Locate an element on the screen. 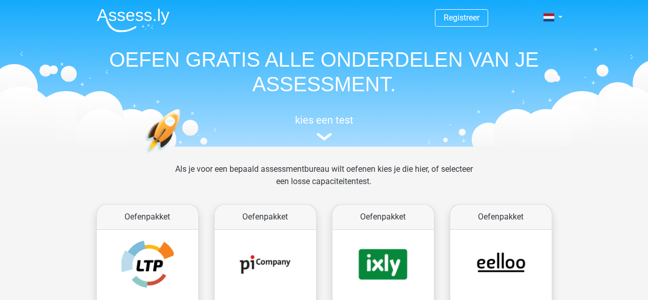  img: Assessly is located at coordinates (133, 20).